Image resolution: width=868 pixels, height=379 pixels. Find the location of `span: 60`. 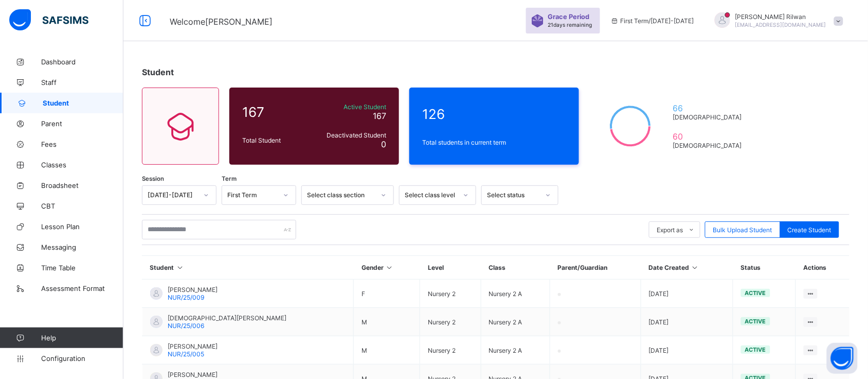

span: 60 is located at coordinates (709, 136).